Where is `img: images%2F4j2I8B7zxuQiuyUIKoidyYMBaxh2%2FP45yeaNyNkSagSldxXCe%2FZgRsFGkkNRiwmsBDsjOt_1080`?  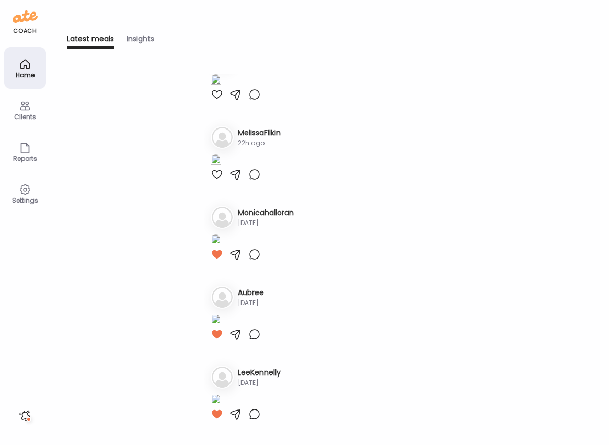
img: images%2F4j2I8B7zxuQiuyUIKoidyYMBaxh2%2FP45yeaNyNkSagSldxXCe%2FZgRsFGkkNRiwmsBDsjOt_1080 is located at coordinates (216, 241).